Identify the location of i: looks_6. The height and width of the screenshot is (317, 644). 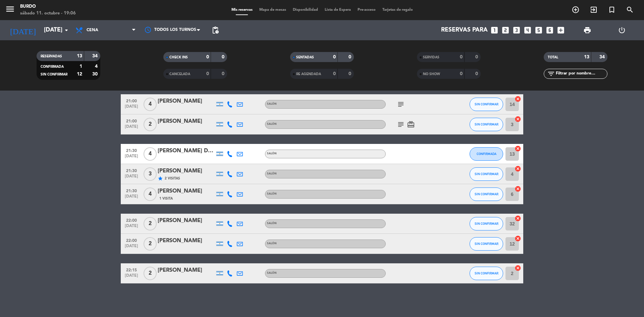
(550, 30).